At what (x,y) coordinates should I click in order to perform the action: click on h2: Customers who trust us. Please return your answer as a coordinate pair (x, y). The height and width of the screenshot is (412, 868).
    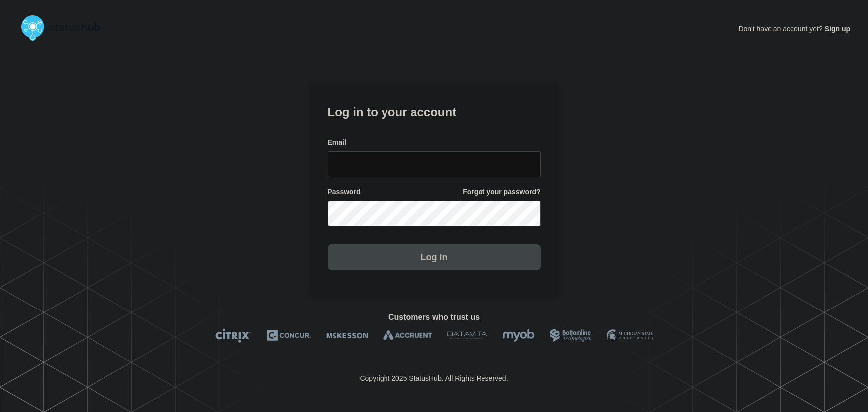
    Looking at the image, I should click on (434, 318).